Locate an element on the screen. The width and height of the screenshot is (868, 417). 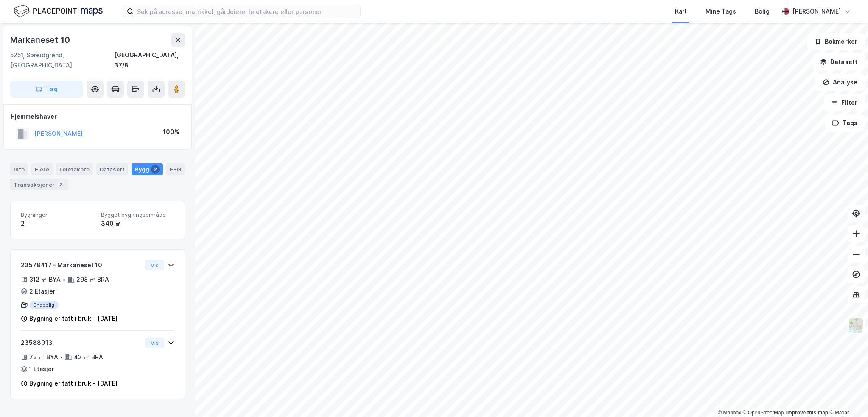
div: 42 ㎡ BRA is located at coordinates (88, 357).